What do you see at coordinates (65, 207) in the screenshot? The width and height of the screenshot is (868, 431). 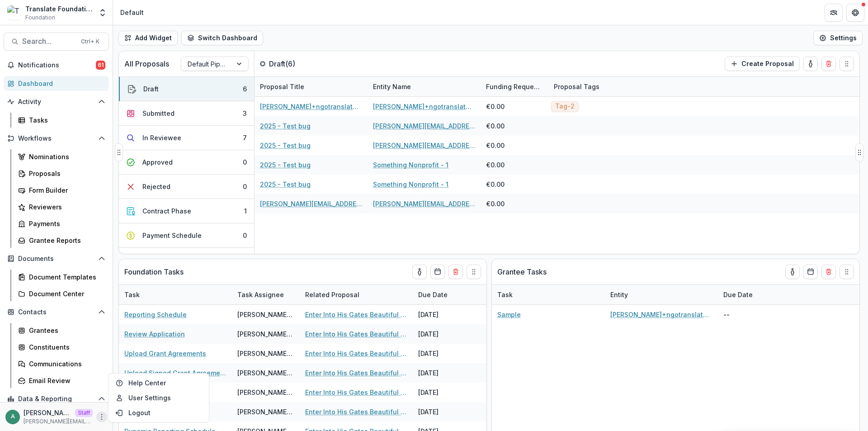 I see `div: Reviewers` at bounding box center [65, 207].